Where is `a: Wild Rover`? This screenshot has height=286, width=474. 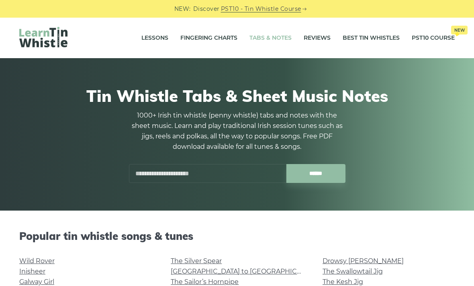
a: Wild Rover is located at coordinates (37, 261).